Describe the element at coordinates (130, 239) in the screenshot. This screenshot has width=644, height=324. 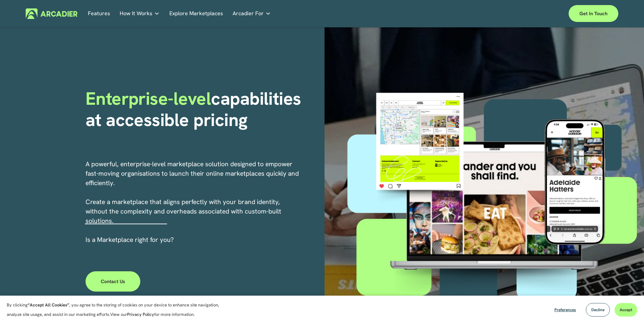
I see `span: I` at that location.